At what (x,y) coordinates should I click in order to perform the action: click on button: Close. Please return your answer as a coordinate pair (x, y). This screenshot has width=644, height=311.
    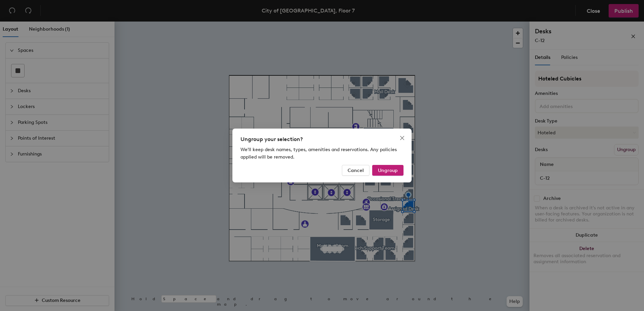
    Looking at the image, I should click on (402, 138).